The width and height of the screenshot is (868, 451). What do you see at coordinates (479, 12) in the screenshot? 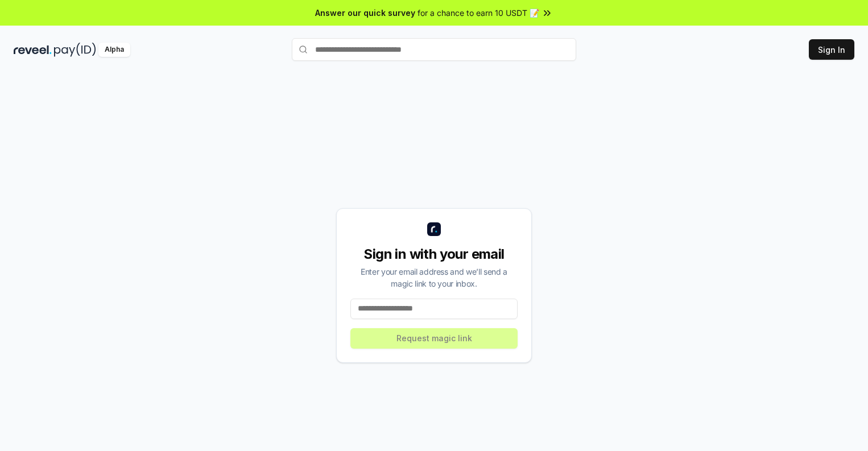
I see `span: for a chance to earn 10 USDT 📝` at bounding box center [479, 12].